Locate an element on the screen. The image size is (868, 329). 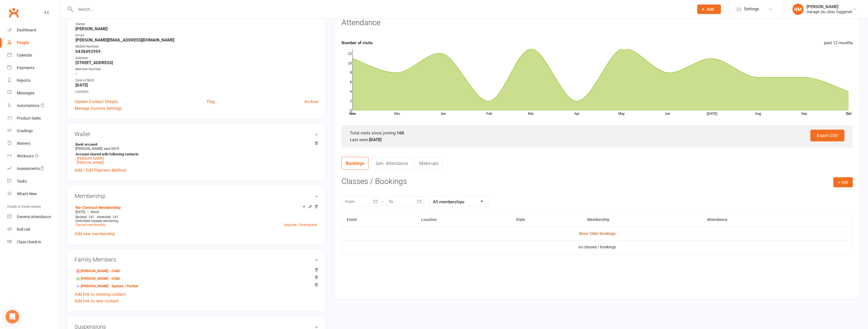
a: Reports is located at coordinates (33, 81).